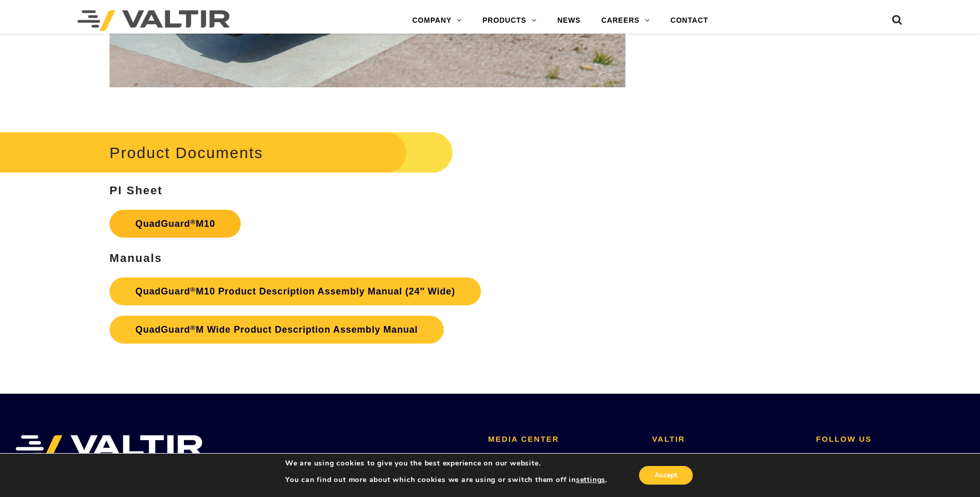 The width and height of the screenshot is (980, 497). What do you see at coordinates (509, 21) in the screenshot?
I see `a: PRODUCTS` at bounding box center [509, 21].